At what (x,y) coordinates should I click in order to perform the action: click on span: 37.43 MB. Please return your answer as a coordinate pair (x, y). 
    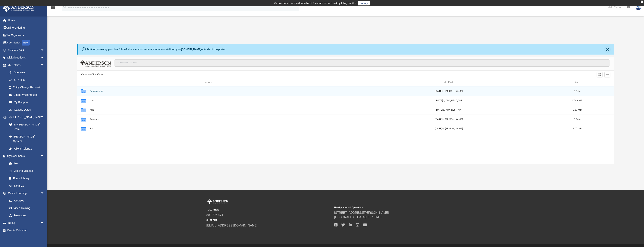
    Looking at the image, I should click on (577, 100).